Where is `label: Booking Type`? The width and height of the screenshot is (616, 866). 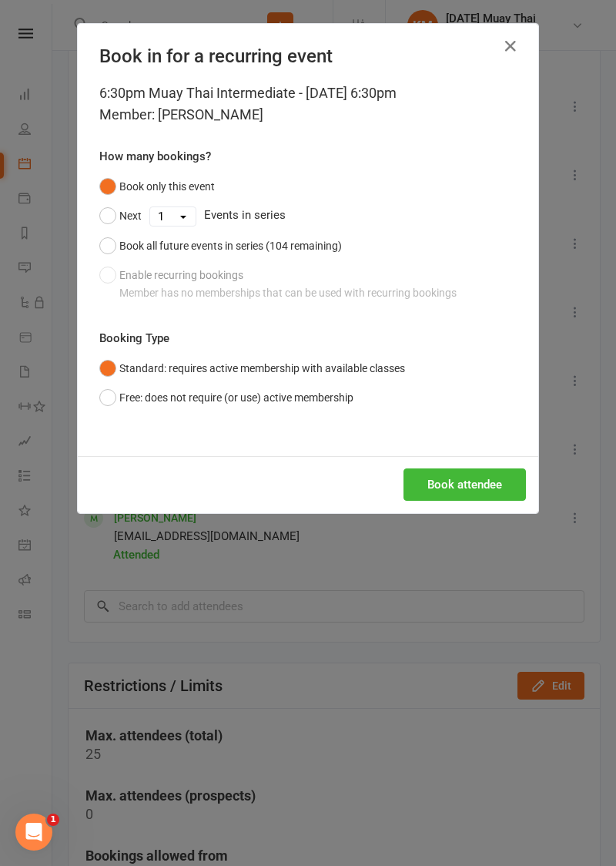
label: Booking Type is located at coordinates (134, 339).